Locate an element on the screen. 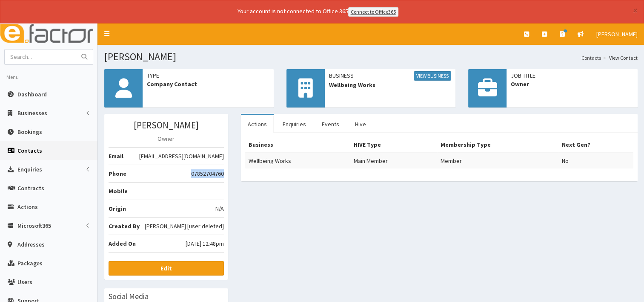 The image size is (644, 302). a: Events is located at coordinates (330, 124).